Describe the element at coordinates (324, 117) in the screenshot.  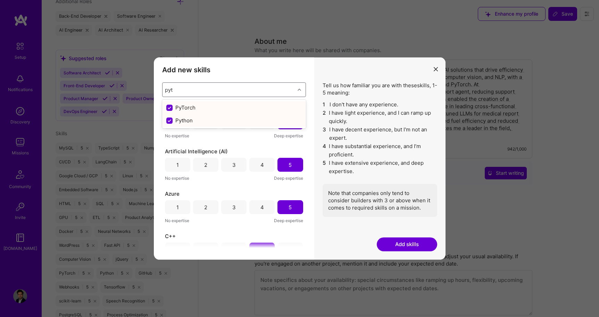
I see `span: 2` at that location.